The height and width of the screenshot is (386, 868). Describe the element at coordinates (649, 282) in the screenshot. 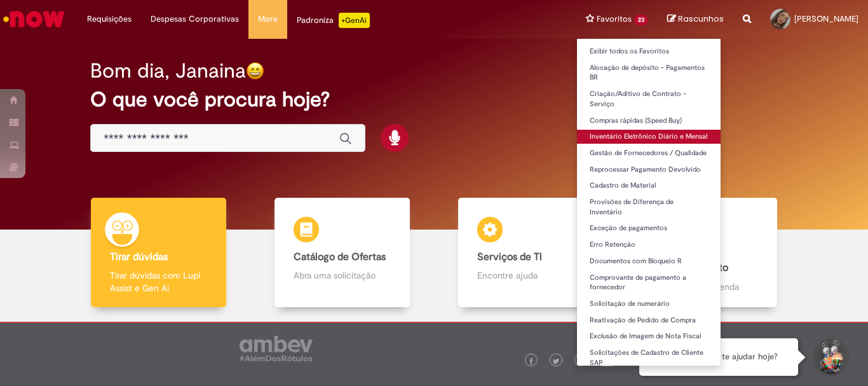

I see `a: Comprovante de pagamento a fornecedor` at that location.